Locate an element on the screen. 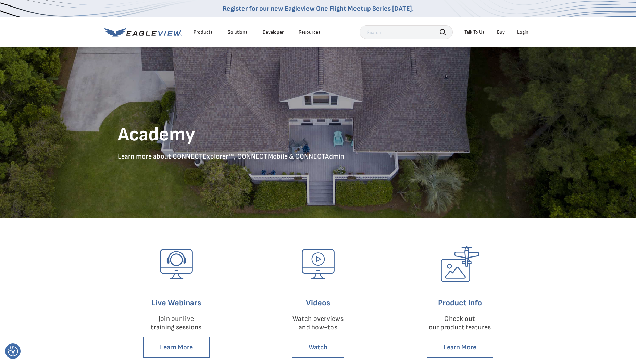  a: Buy is located at coordinates (501, 32).